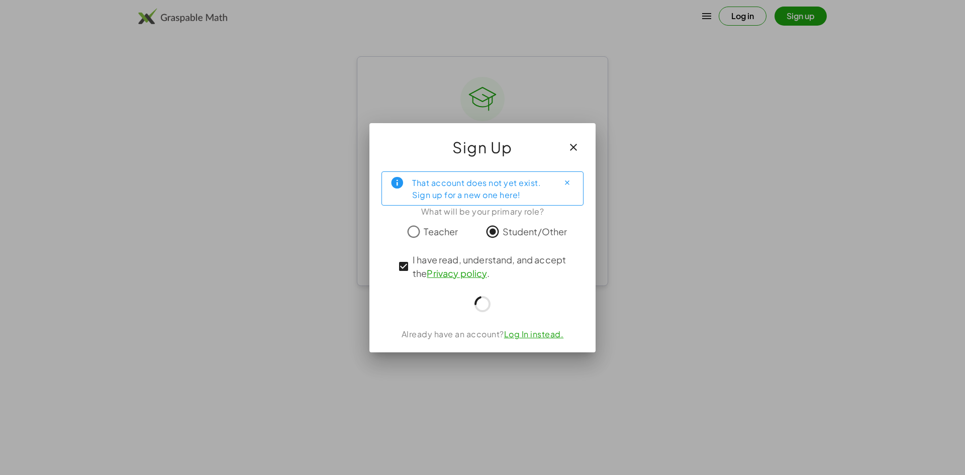  What do you see at coordinates (567, 183) in the screenshot?
I see `button: Close` at bounding box center [567, 183].